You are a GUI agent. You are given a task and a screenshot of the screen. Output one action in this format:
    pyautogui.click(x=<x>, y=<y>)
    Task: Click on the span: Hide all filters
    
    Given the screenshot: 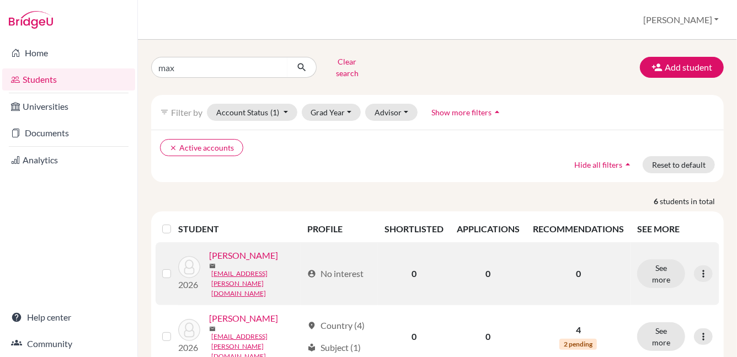 What is the action you would take?
    pyautogui.click(x=598, y=164)
    